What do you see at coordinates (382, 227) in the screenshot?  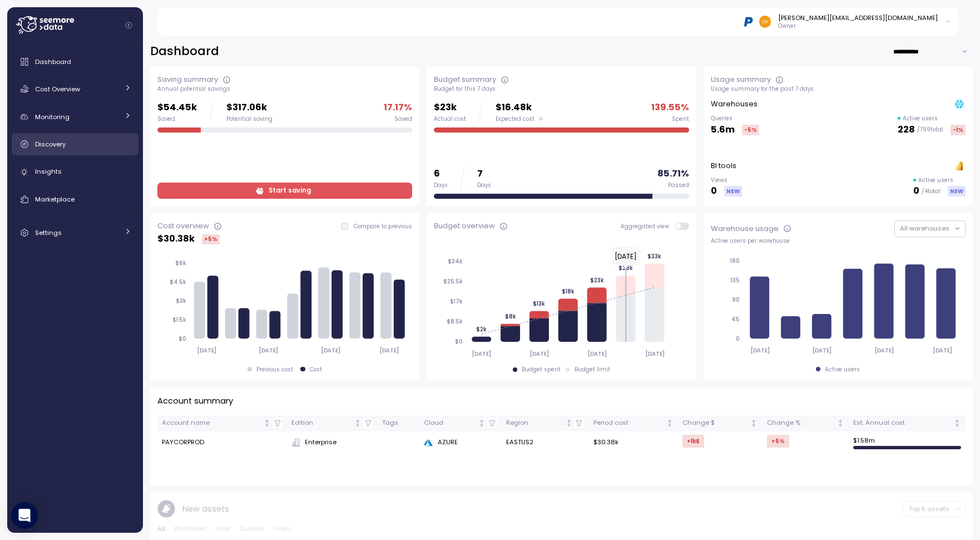 I see `p: Compare to previous` at bounding box center [382, 227].